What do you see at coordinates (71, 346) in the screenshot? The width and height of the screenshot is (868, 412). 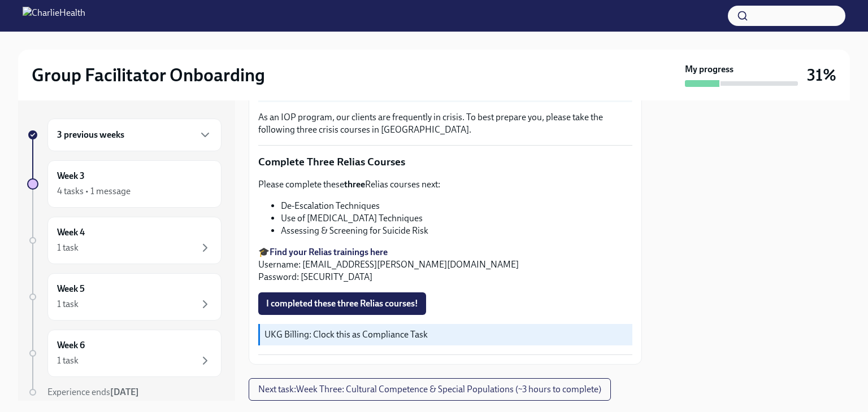 I see `h6: Week 6` at bounding box center [71, 346].